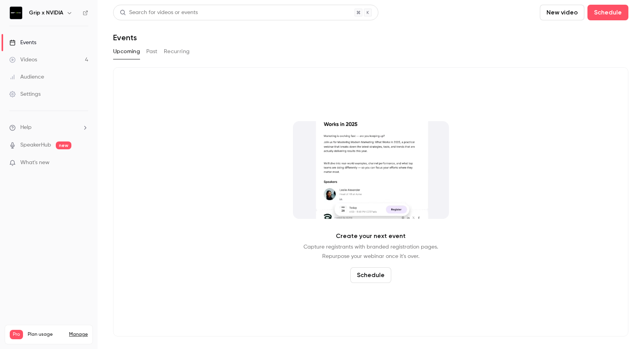  I want to click on span: Plan usage, so click(46, 334).